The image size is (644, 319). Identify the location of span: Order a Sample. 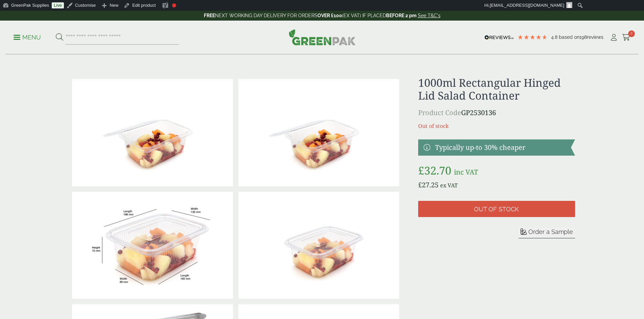
(550, 232).